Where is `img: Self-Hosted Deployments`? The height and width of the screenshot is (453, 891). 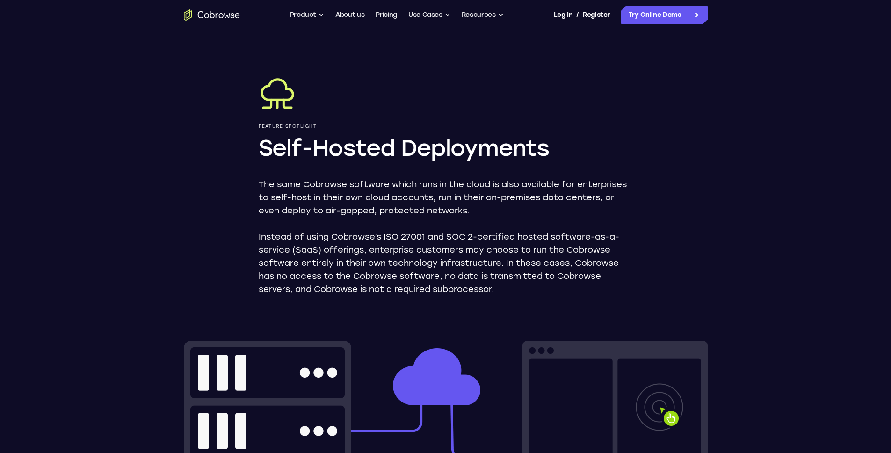 img: Self-Hosted Deployments is located at coordinates (277, 93).